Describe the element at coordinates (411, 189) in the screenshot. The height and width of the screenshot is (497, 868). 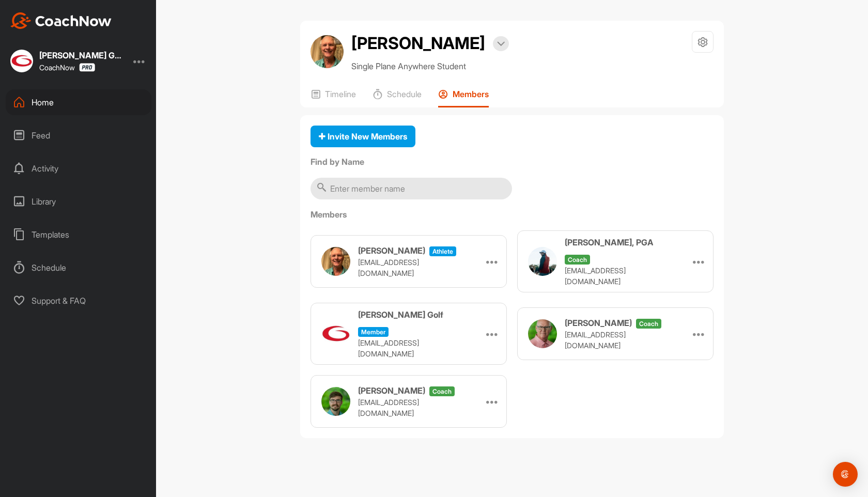
I see `input: Enter member name` at that location.